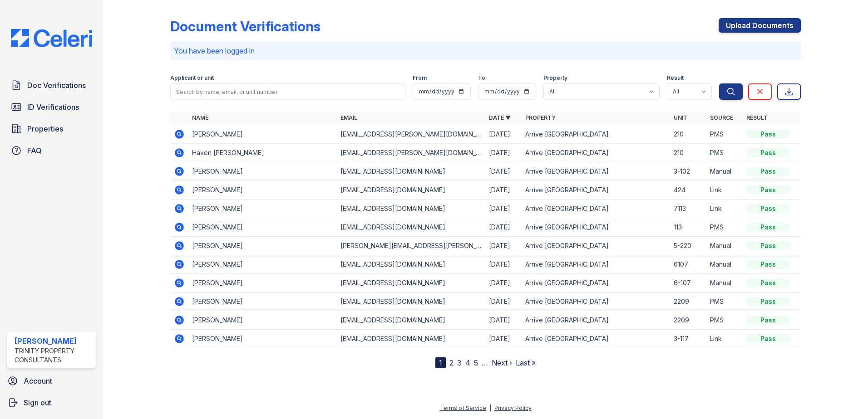 The height and width of the screenshot is (419, 868). I want to click on a: Properties, so click(51, 129).